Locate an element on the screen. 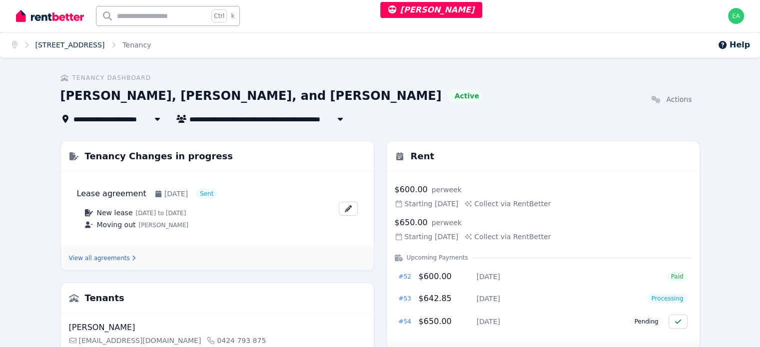 This screenshot has height=347, width=760. span: k is located at coordinates (232, 16).